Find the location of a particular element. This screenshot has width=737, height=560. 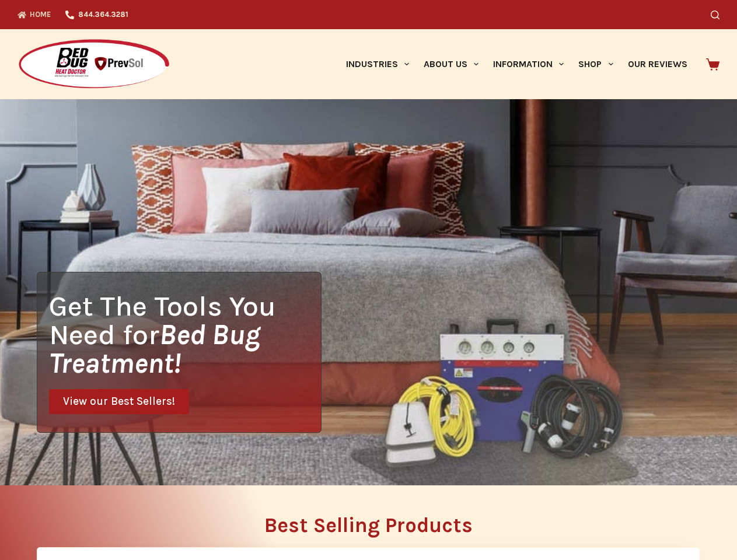

h2: Best Selling Products is located at coordinates (368, 525).